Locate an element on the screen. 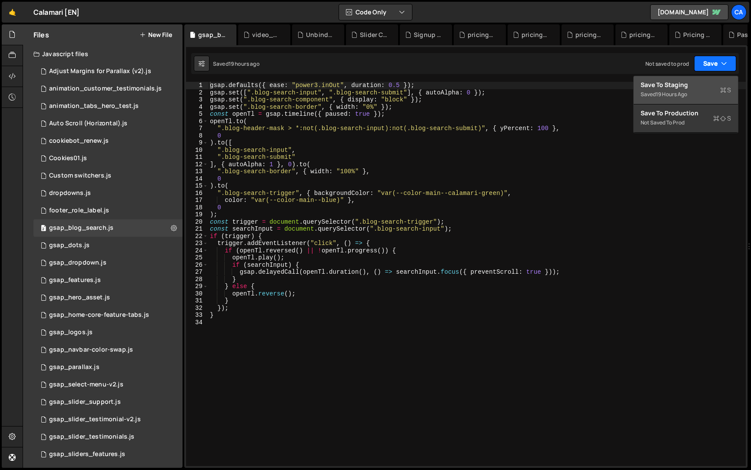  div: Ca is located at coordinates (739, 12).